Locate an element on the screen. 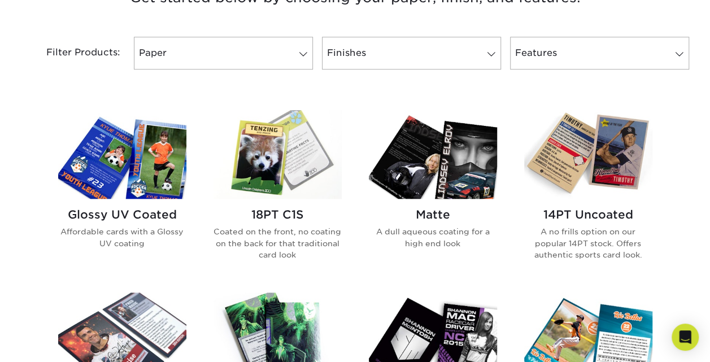 This screenshot has width=710, height=362. h2: 14PT Uncoated is located at coordinates (588, 215).